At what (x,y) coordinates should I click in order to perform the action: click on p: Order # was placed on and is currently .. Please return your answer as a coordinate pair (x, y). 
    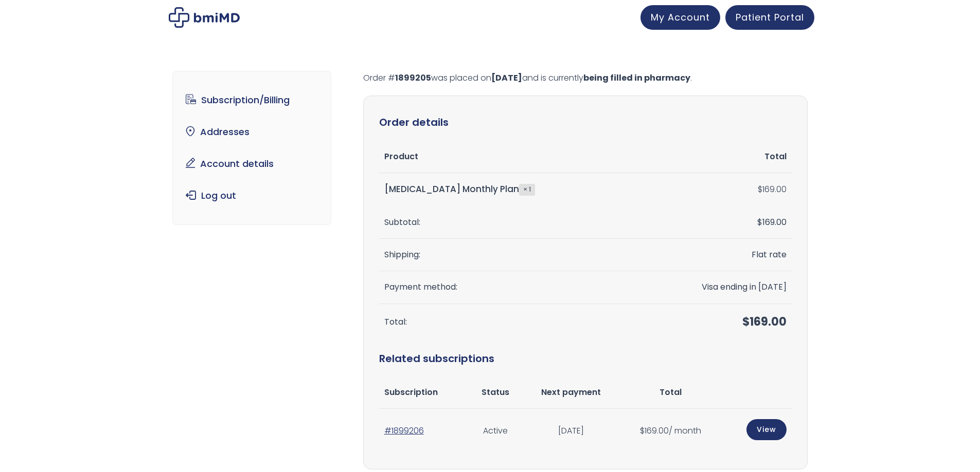
    Looking at the image, I should click on (585, 78).